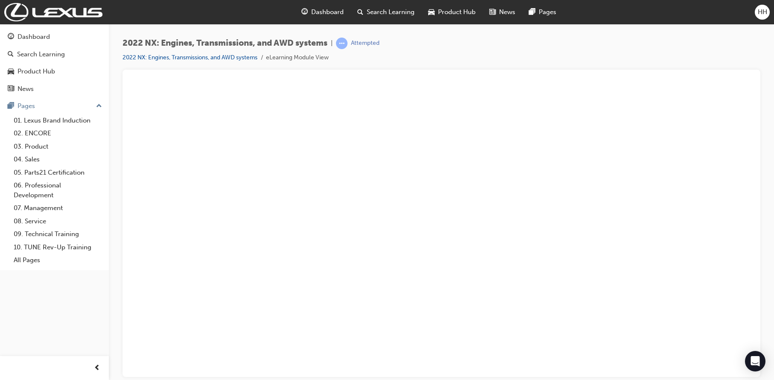 This screenshot has height=380, width=774. Describe the element at coordinates (58, 260) in the screenshot. I see `a: All Pages` at that location.